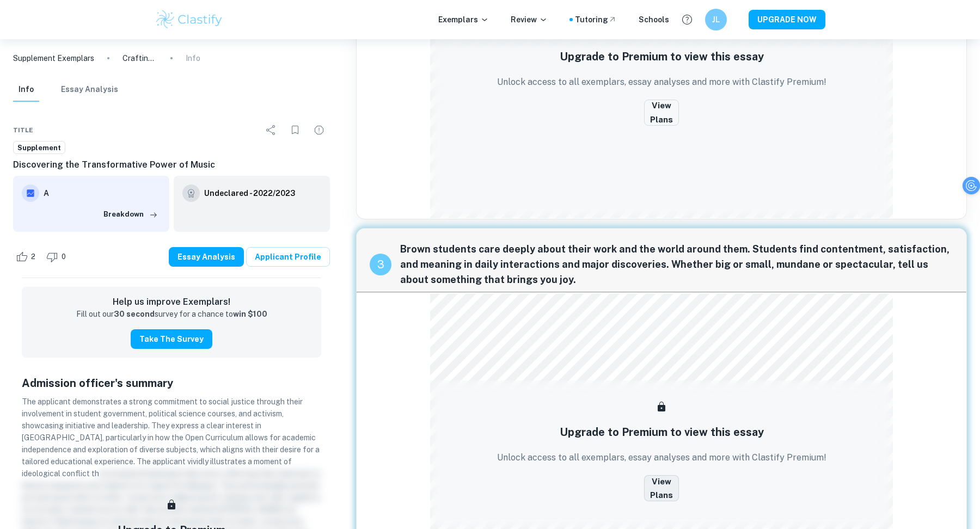 The height and width of the screenshot is (529, 980). I want to click on strong: win $100, so click(250, 315).